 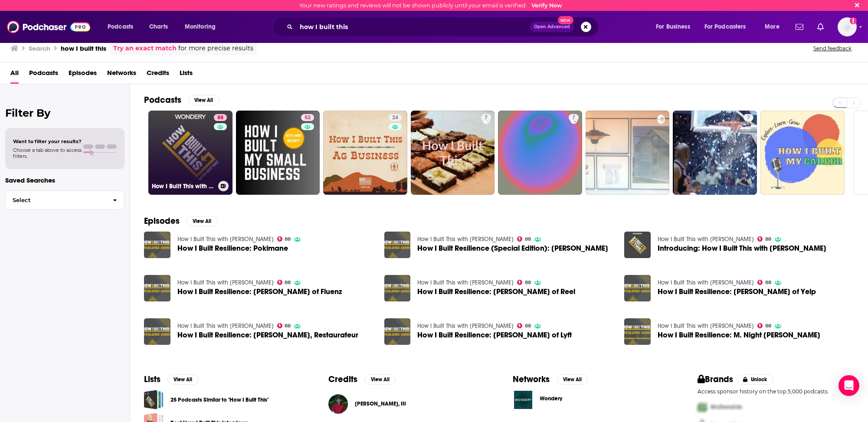 What do you see at coordinates (233, 248) in the screenshot?
I see `a: How I Built Resilience: Pokimane` at bounding box center [233, 248].